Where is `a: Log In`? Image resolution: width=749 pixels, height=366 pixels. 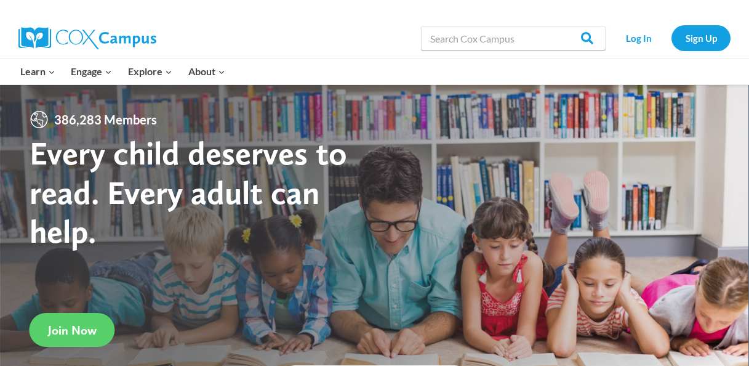 a: Log In is located at coordinates (638, 38).